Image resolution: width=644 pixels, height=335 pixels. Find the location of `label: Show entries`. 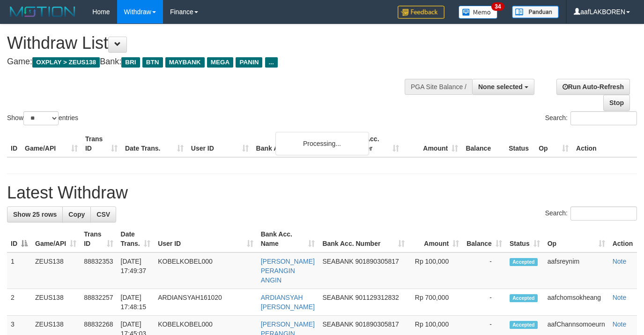

label: Show entries is located at coordinates (43, 118).